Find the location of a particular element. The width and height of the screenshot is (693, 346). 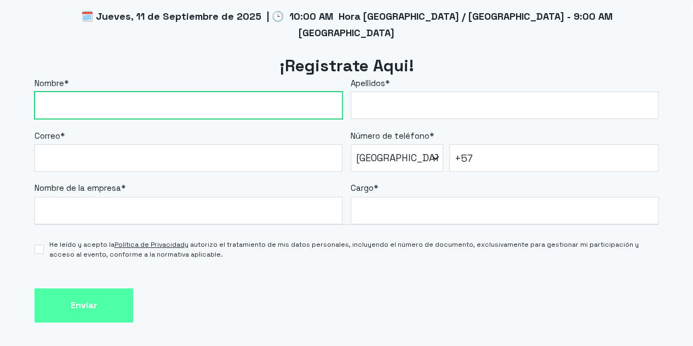

span: Nombre is located at coordinates (49, 83).